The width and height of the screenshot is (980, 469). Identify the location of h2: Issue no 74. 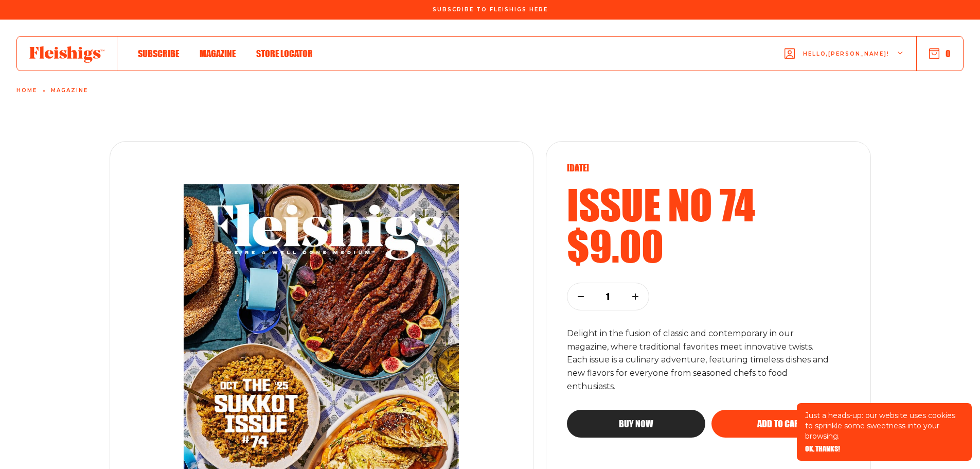
(708, 204).